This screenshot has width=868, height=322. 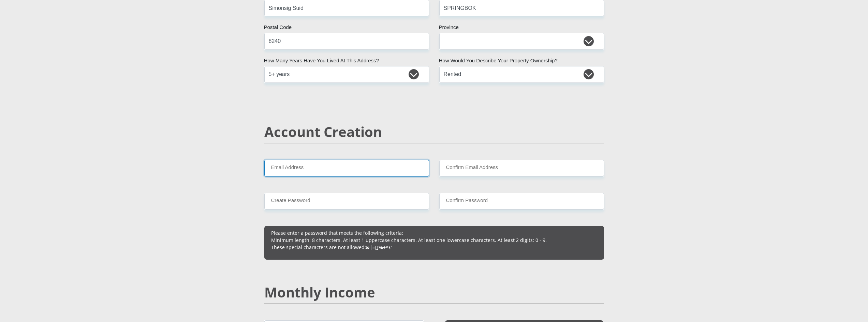 What do you see at coordinates (347, 168) in the screenshot?
I see `input: Email Address` at bounding box center [347, 168].